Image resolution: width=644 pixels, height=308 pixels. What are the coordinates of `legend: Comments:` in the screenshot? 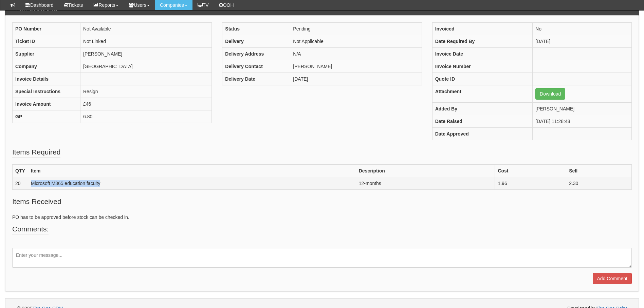 It's located at (30, 229).